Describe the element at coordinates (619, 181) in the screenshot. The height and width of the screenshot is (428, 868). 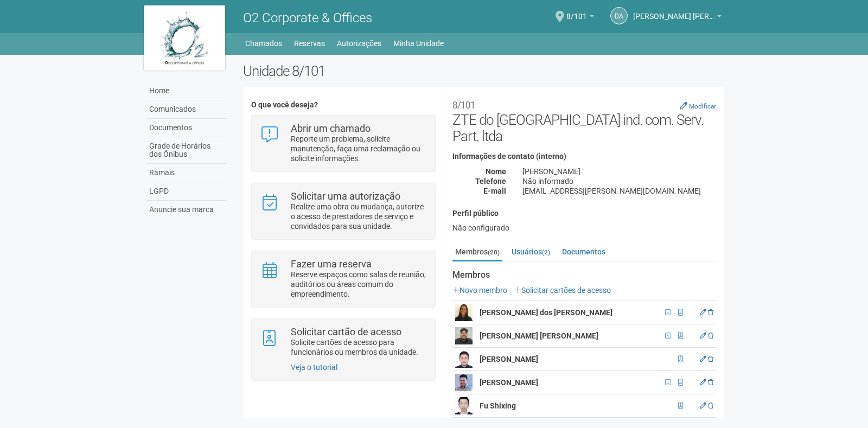
I see `div: Não informado` at that location.